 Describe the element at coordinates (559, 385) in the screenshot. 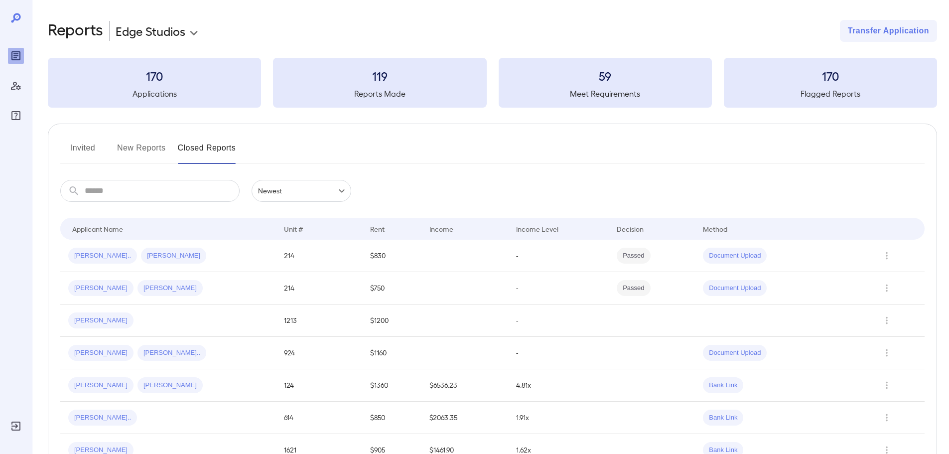

I see `td: 4.81x` at that location.